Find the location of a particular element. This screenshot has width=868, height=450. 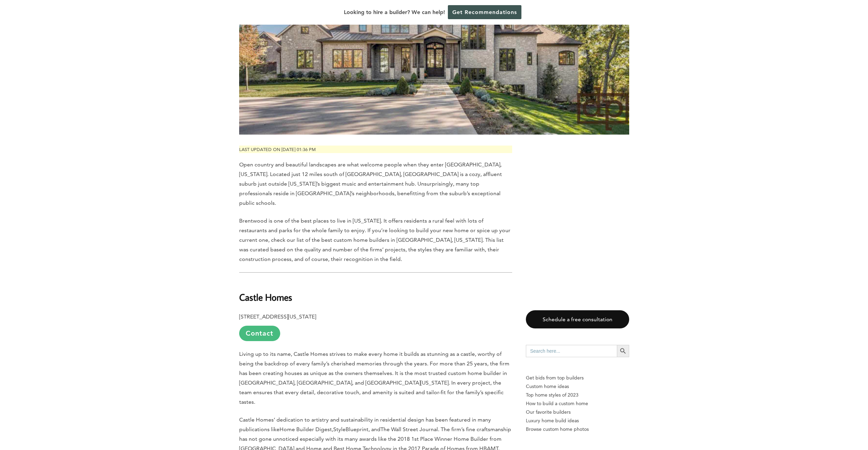

span: The Wall Street Journal is located at coordinates (409, 429).